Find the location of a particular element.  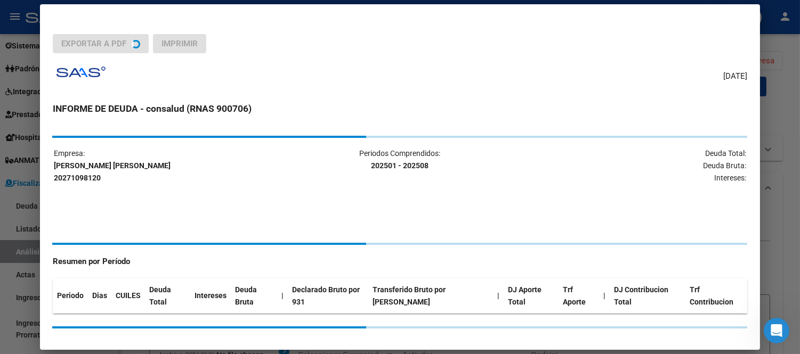

th: Trf Contribucion is located at coordinates (716, 296).